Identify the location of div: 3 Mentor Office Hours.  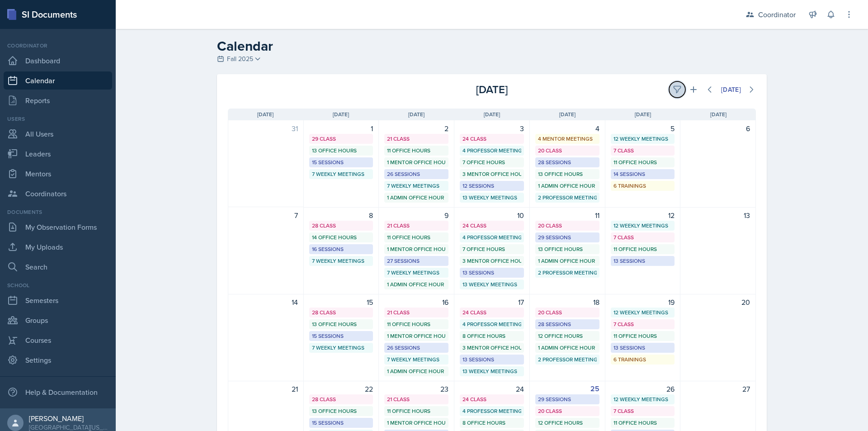
(492, 261).